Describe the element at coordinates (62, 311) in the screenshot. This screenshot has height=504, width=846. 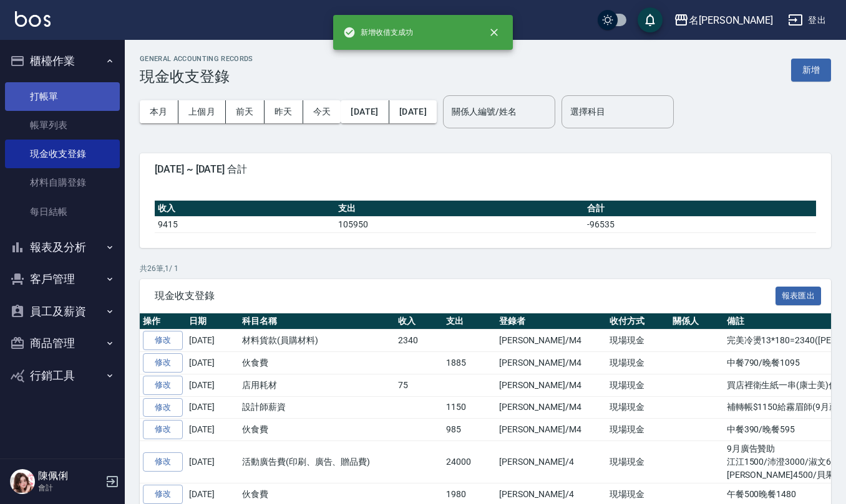
I see `button: 員工及薪資` at that location.